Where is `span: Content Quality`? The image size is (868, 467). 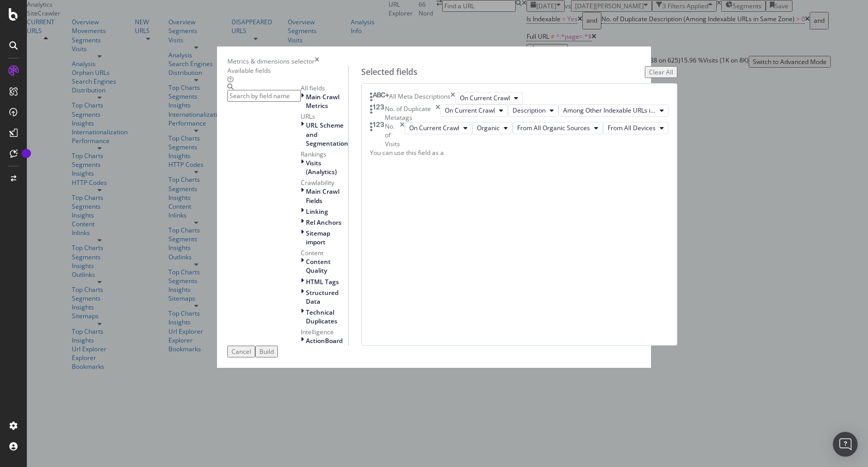 span: Content Quality is located at coordinates (318, 266).